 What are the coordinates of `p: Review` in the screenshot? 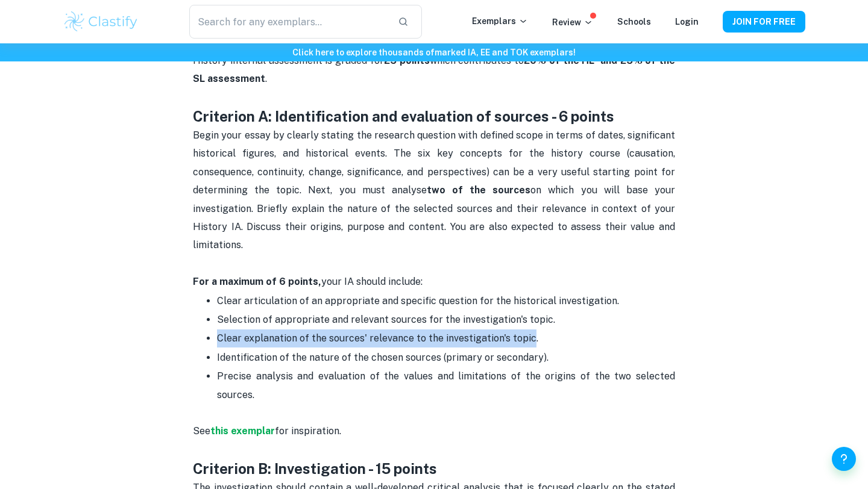 It's located at (573, 22).